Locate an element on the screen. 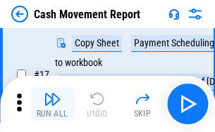 This screenshot has width=215, height=132. div: Run All is located at coordinates (52, 114).